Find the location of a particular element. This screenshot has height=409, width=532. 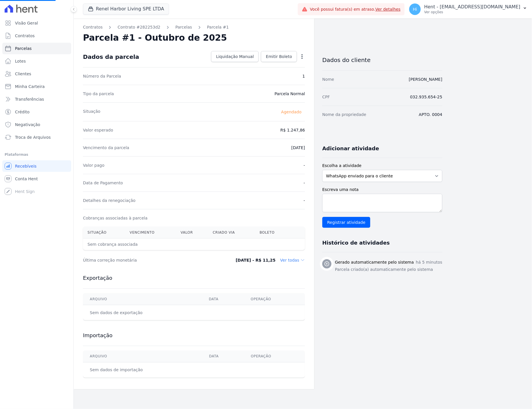

p: Ver opções is located at coordinates (473, 12).